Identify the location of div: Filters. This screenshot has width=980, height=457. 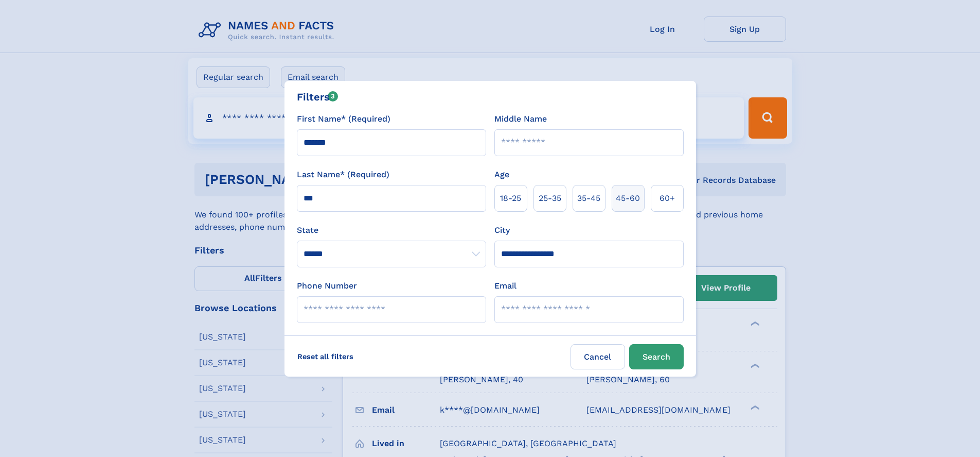
(317, 96).